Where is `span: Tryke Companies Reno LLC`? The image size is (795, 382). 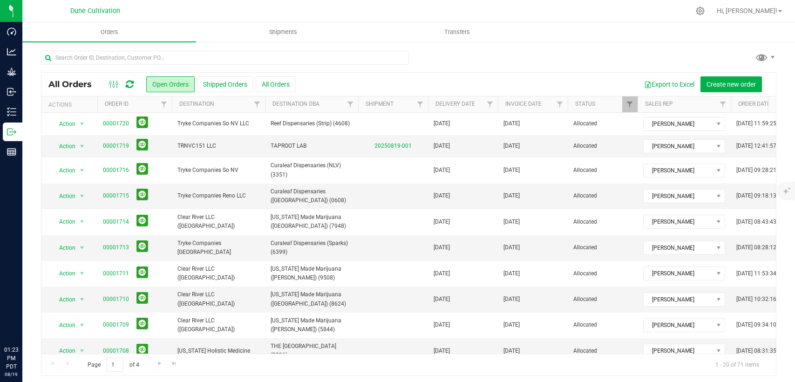
span: Tryke Companies Reno LLC is located at coordinates (218, 196).